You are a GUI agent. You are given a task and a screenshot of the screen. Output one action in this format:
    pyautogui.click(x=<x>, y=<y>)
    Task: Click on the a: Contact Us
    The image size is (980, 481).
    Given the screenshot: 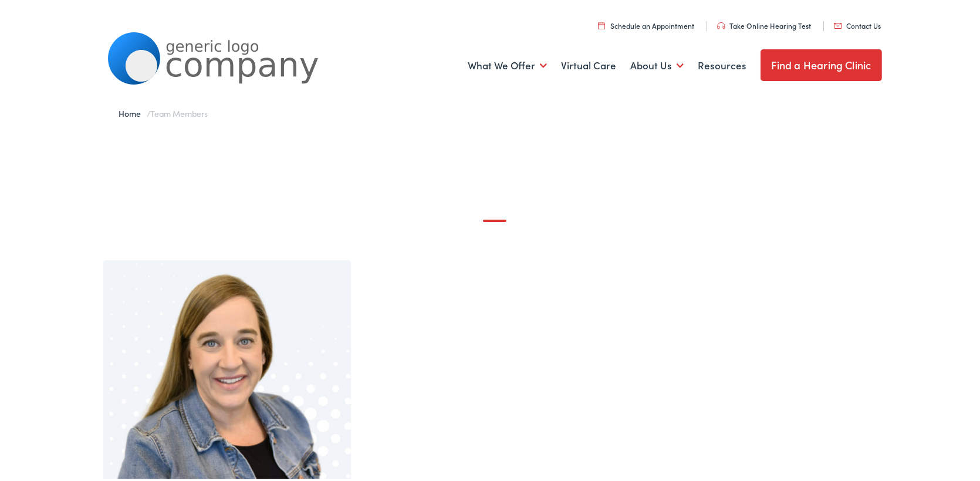 What is the action you would take?
    pyautogui.click(x=857, y=23)
    